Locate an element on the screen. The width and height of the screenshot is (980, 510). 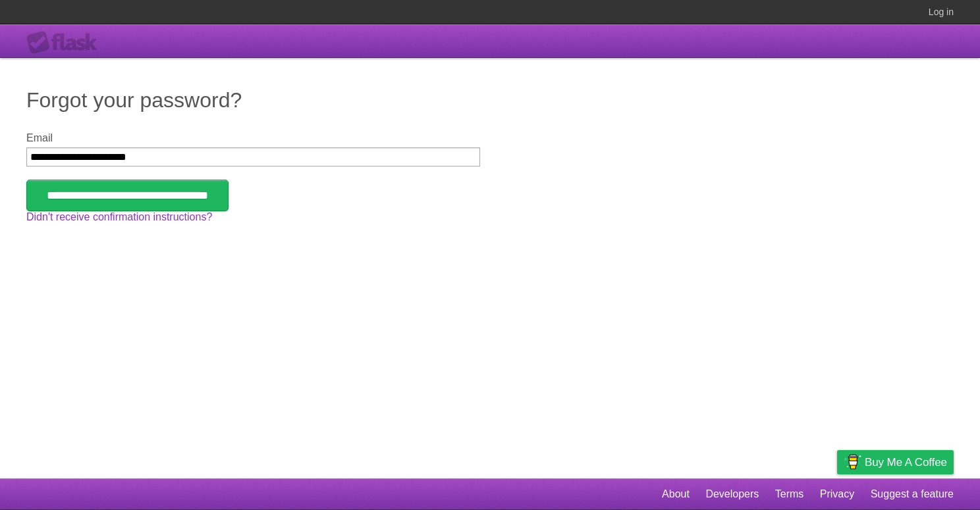
a: About is located at coordinates (676, 494).